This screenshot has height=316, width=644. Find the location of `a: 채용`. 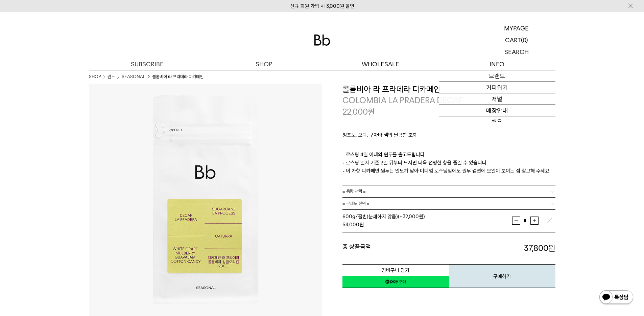

a: 채용 is located at coordinates (497, 122).